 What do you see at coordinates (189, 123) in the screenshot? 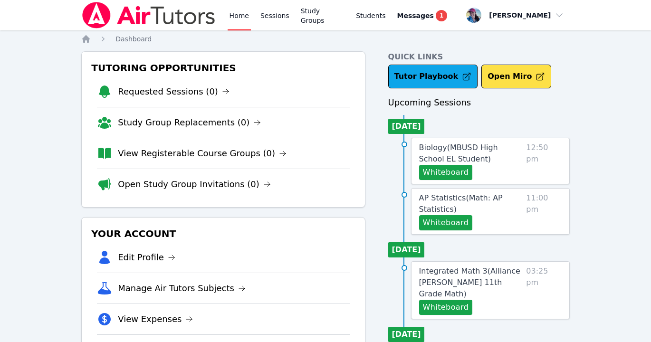
I see `a: Study Group Replacements (0)` at bounding box center [189, 123].